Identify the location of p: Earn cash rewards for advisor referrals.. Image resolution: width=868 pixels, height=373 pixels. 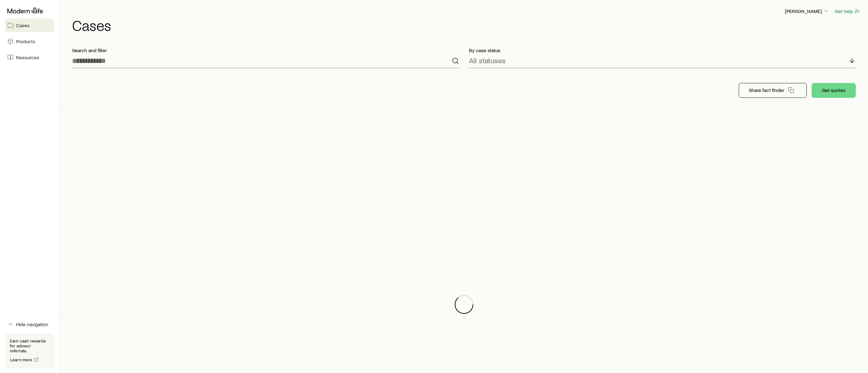
(29, 345).